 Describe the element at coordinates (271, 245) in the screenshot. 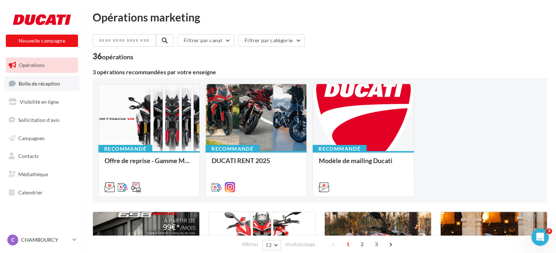

I see `button: 12` at that location.